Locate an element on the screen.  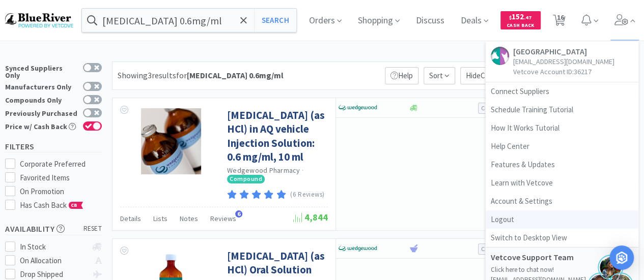
span: 6 is located at coordinates (239, 214).